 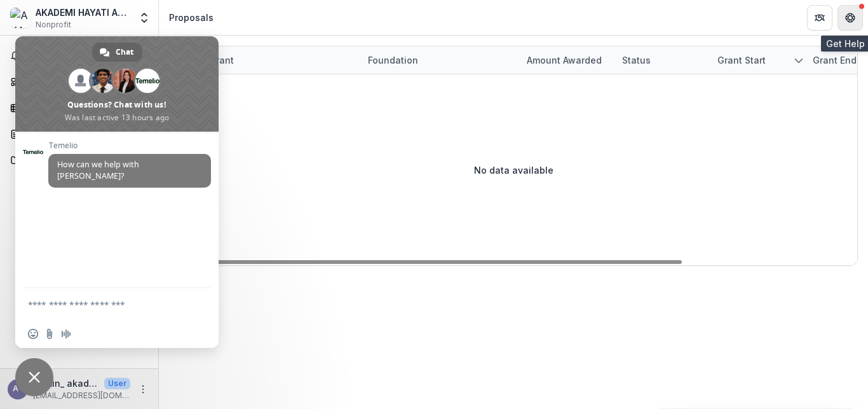 I want to click on a: Tasks, so click(x=79, y=107).